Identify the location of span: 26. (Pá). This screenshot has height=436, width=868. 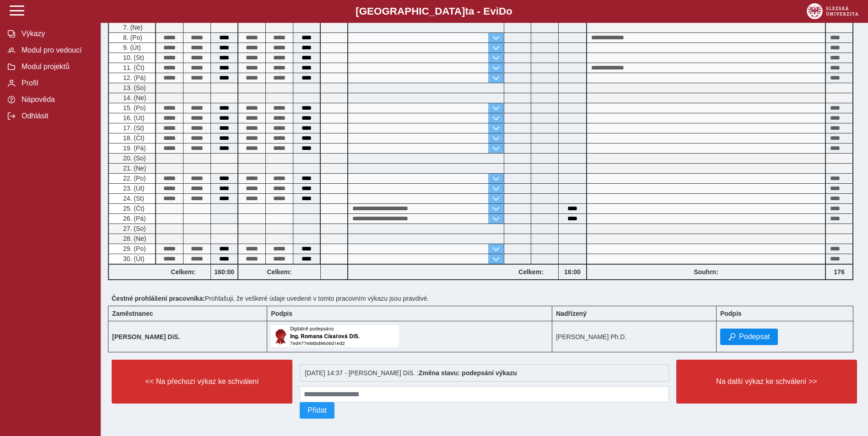
(134, 219).